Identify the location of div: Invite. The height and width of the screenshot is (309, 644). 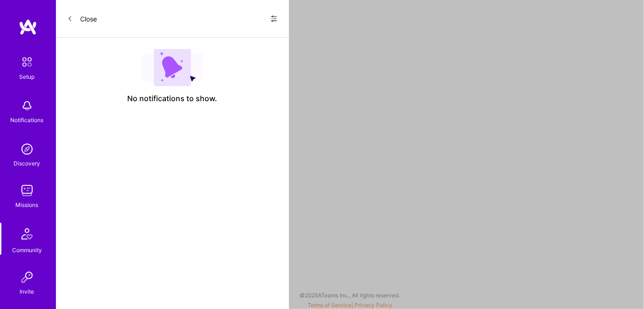
(27, 291).